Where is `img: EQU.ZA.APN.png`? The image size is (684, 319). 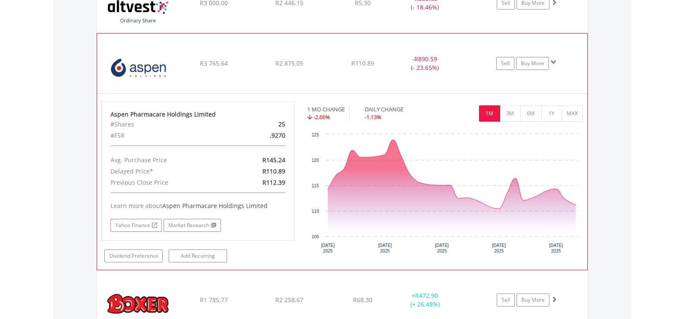
img: EQU.ZA.APN.png is located at coordinates (139, 68).